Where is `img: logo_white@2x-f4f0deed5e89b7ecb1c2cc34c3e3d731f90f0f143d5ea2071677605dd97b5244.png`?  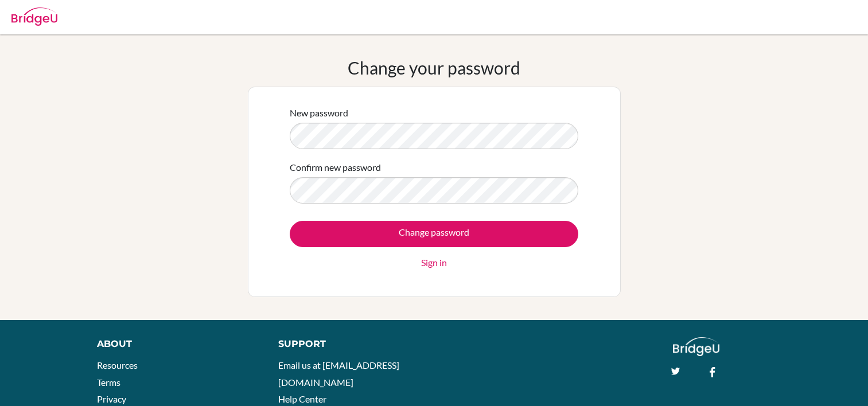 img: logo_white@2x-f4f0deed5e89b7ecb1c2cc34c3e3d731f90f0f143d5ea2071677605dd97b5244.png is located at coordinates (695, 346).